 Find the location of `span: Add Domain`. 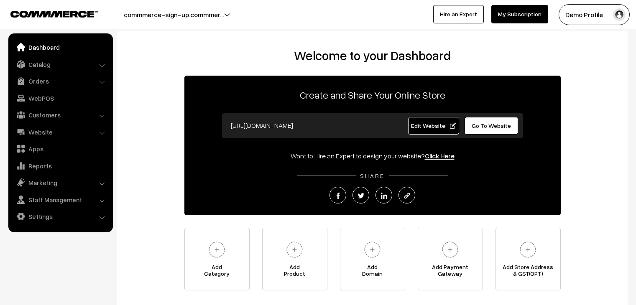

span: Add Domain is located at coordinates (373, 272).